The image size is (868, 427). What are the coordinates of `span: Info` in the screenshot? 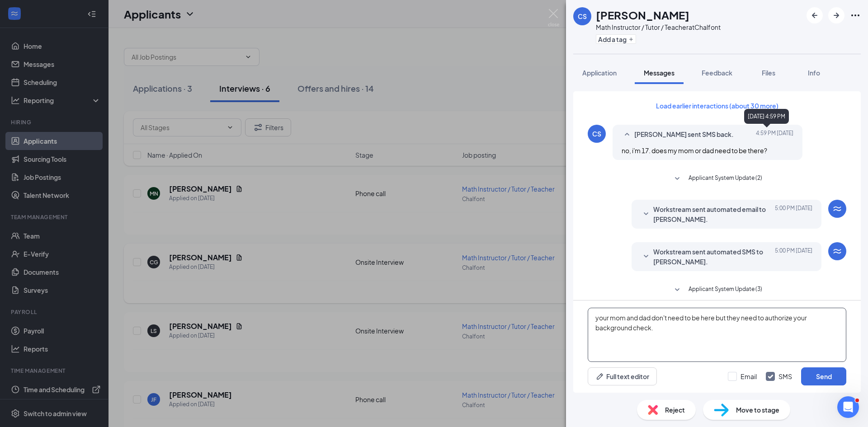 It's located at (813, 73).